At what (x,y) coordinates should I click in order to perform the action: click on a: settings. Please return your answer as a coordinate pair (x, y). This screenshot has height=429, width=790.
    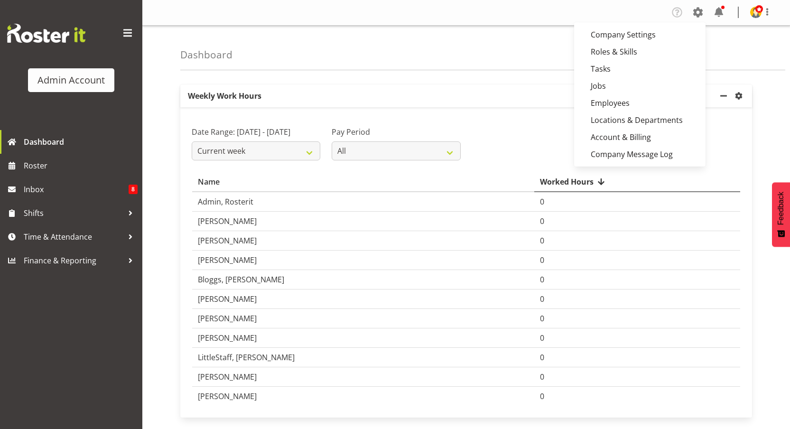
    Looking at the image, I should click on (741, 96).